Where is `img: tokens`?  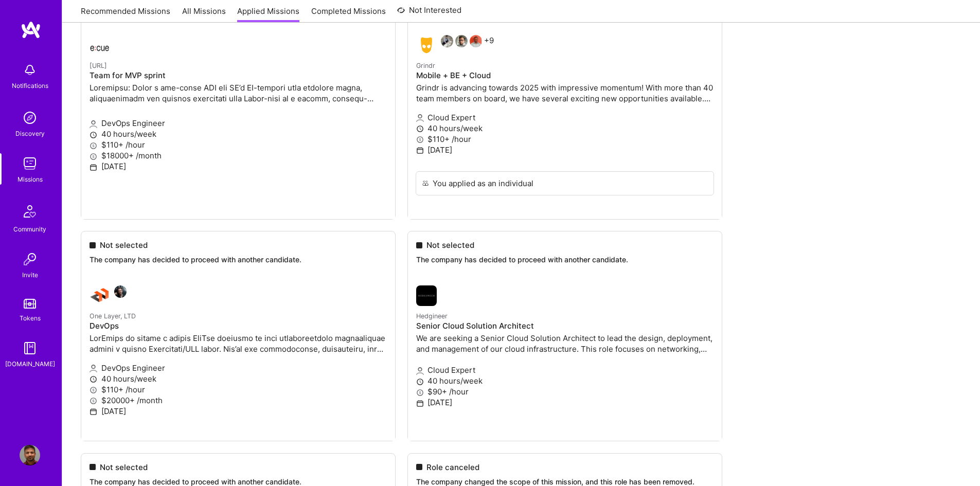 img: tokens is located at coordinates (30, 303).